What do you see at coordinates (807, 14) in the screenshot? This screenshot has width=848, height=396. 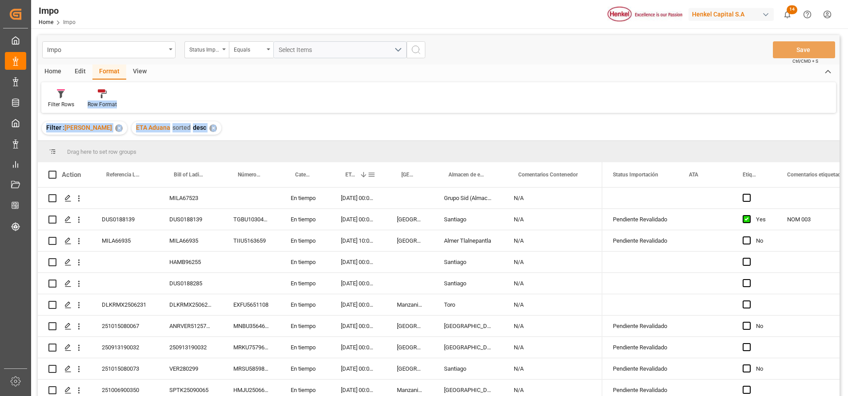 I see `button: Help Center` at bounding box center [807, 14].